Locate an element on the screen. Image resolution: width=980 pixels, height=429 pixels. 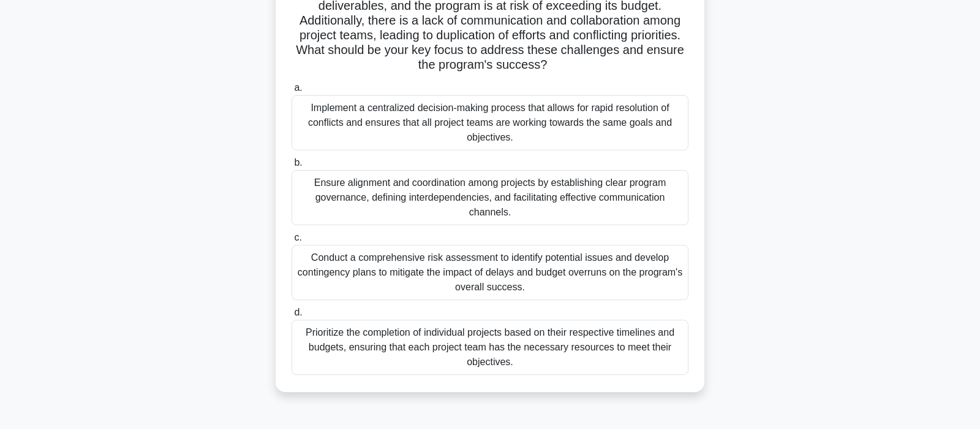
div: Prioritize the completion of individual projects based on their respective timelines and budgets,... is located at coordinates (490, 347).